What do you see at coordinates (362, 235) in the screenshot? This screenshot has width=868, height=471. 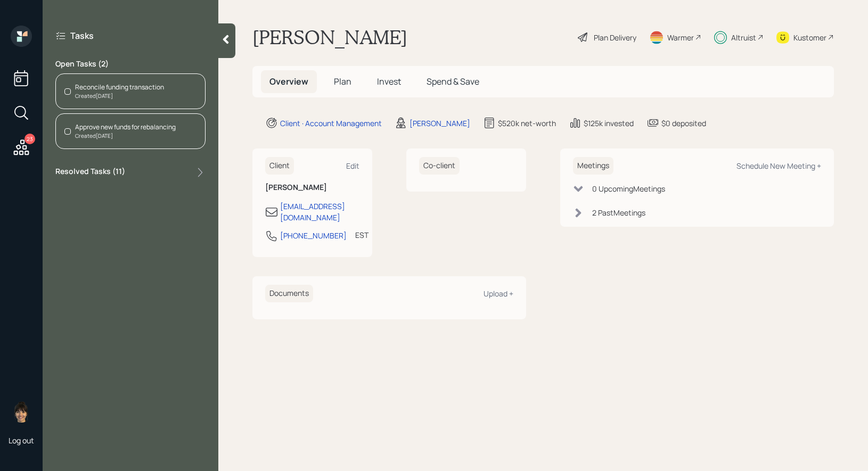 I see `div: EST` at bounding box center [362, 235].